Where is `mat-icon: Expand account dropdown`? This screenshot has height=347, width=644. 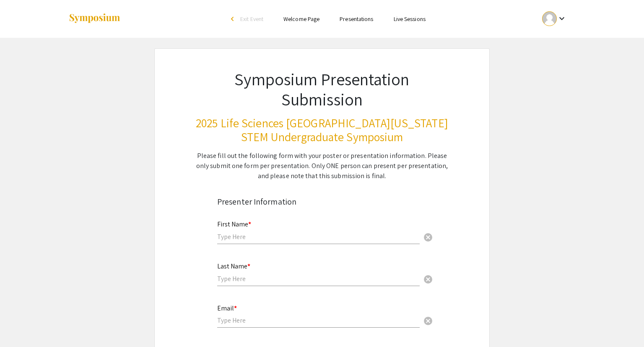 mat-icon: Expand account dropdown is located at coordinates (562, 19).